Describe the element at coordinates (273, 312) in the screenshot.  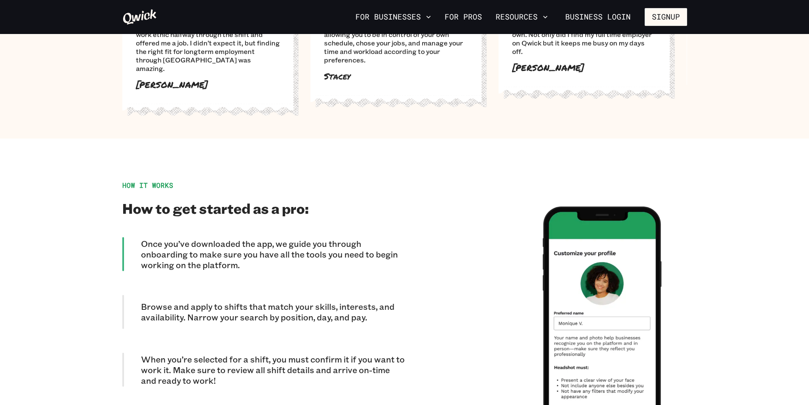
I see `p: Browse and apply to shifts that match your skills, interests, and availability. Narrow your searc...` at that location.